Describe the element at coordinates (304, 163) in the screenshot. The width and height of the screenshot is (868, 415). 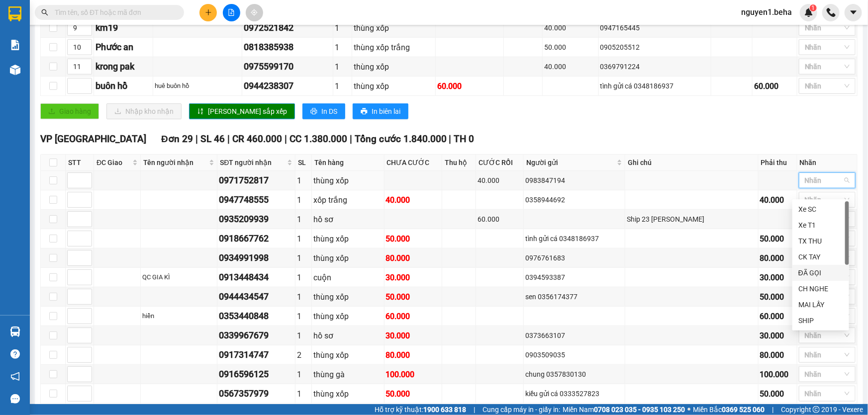
I see `th: SL` at that location.